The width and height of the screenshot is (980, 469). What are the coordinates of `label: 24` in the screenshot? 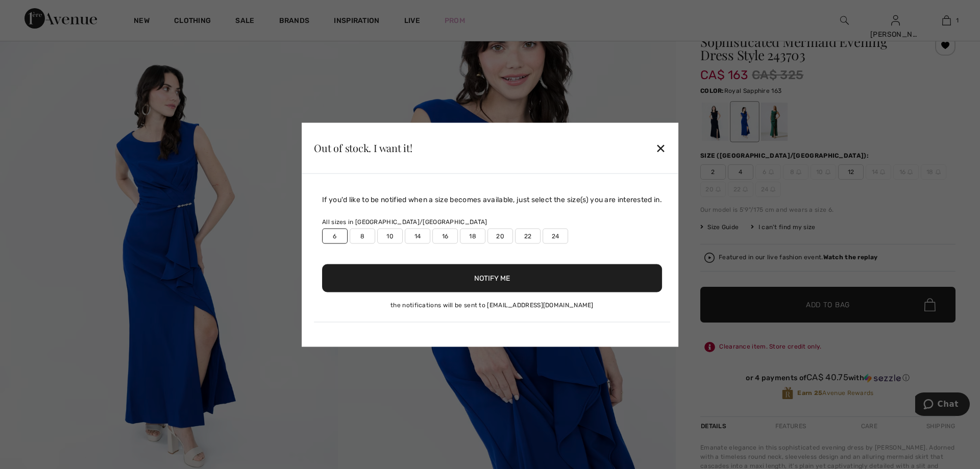 It's located at (555, 236).